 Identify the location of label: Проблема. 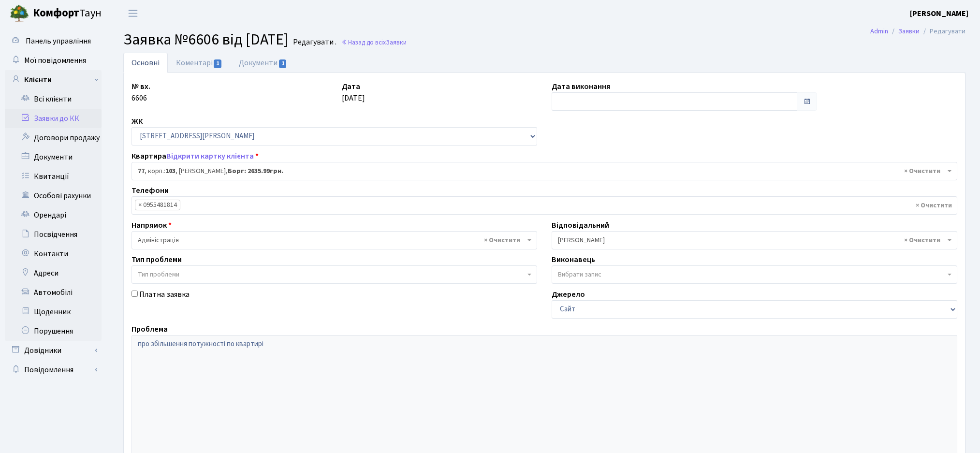
(149, 329).